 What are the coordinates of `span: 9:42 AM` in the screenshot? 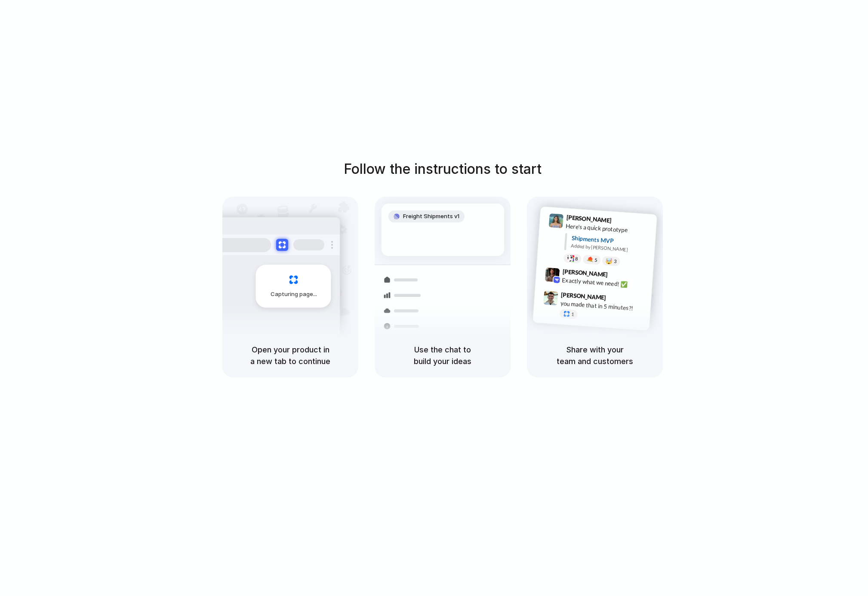 It's located at (619, 277).